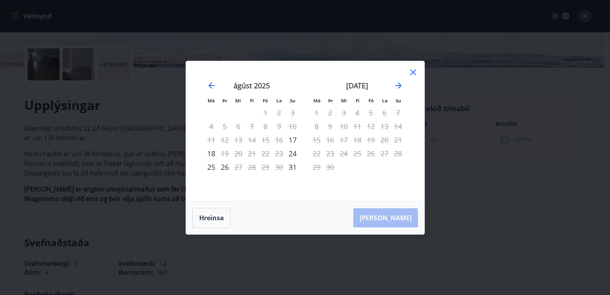 The image size is (610, 295). What do you see at coordinates (279, 140) in the screenshot?
I see `td: Not available. laugardagur, 16. ágúst 2025` at bounding box center [279, 140].